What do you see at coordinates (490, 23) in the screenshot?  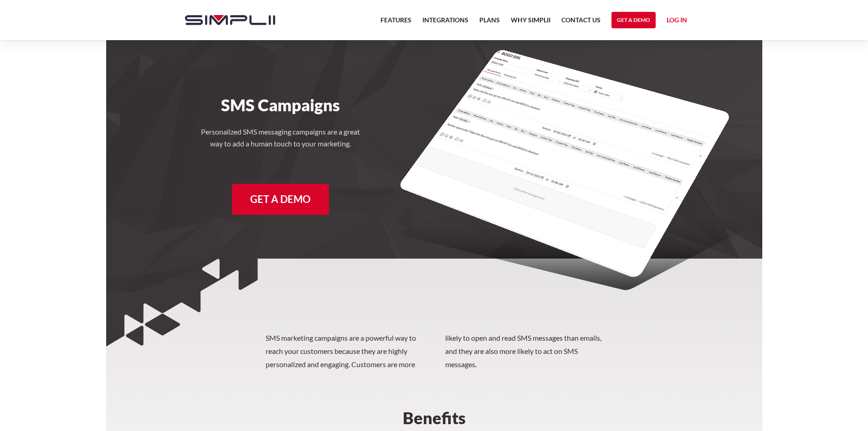 I see `a: Plans` at bounding box center [490, 23].